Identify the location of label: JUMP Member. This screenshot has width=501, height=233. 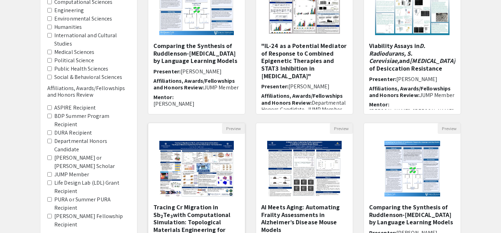
(72, 175).